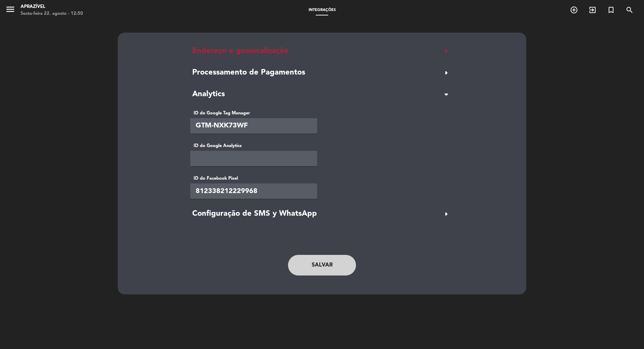  What do you see at coordinates (322, 73) in the screenshot?
I see `button: Processamento de Pagamentosarrow_right` at bounding box center [322, 73].